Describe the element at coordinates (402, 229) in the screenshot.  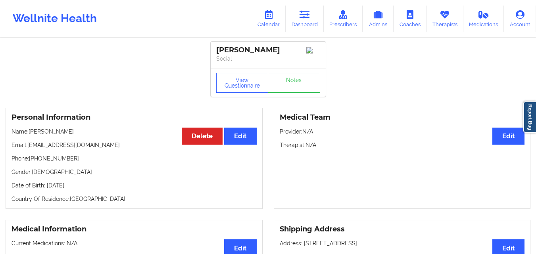
I see `h3: Shipping Address` at that location.